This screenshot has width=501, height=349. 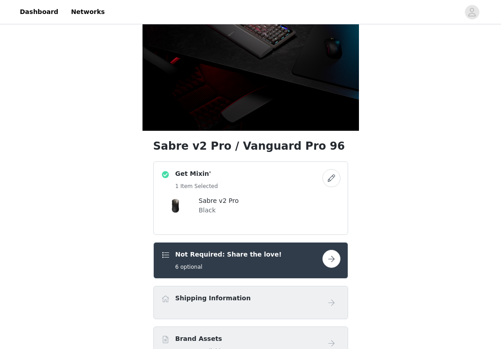 I want to click on a: Networks, so click(x=87, y=12).